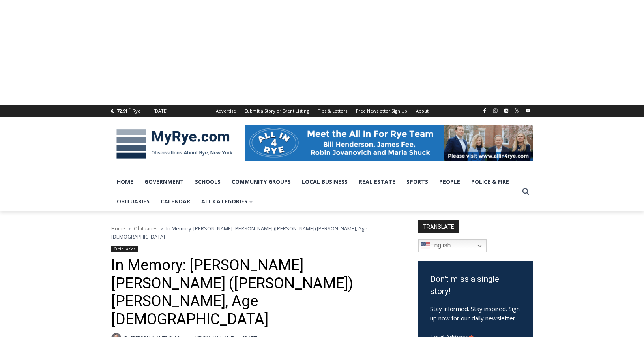 The height and width of the screenshot is (337, 644). Describe the element at coordinates (490, 182) in the screenshot. I see `a: Police & Fire` at that location.